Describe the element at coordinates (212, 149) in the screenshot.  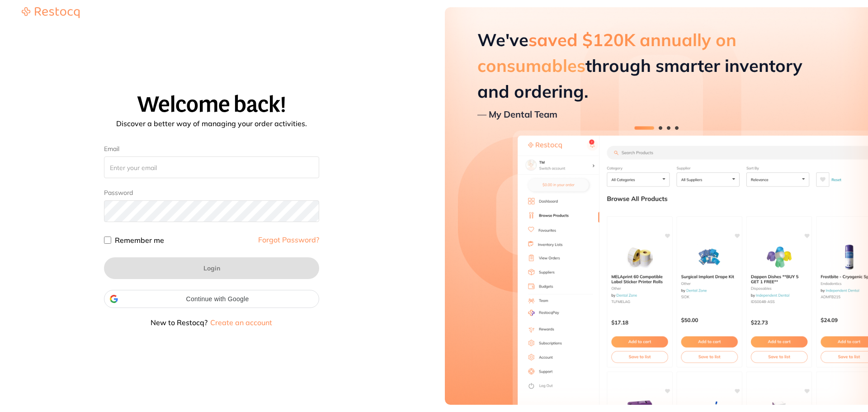
I see `label: Email` at that location.